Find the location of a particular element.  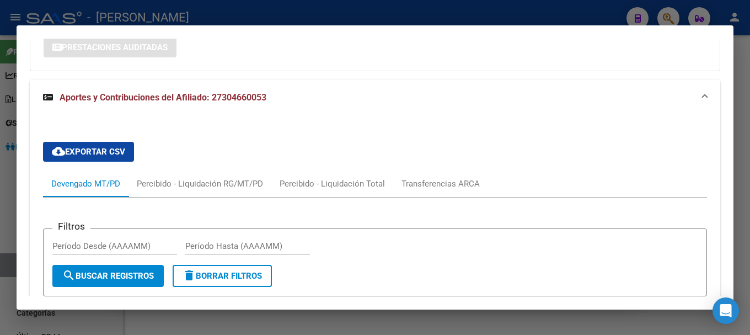

h3: Filtros is located at coordinates (71, 226).